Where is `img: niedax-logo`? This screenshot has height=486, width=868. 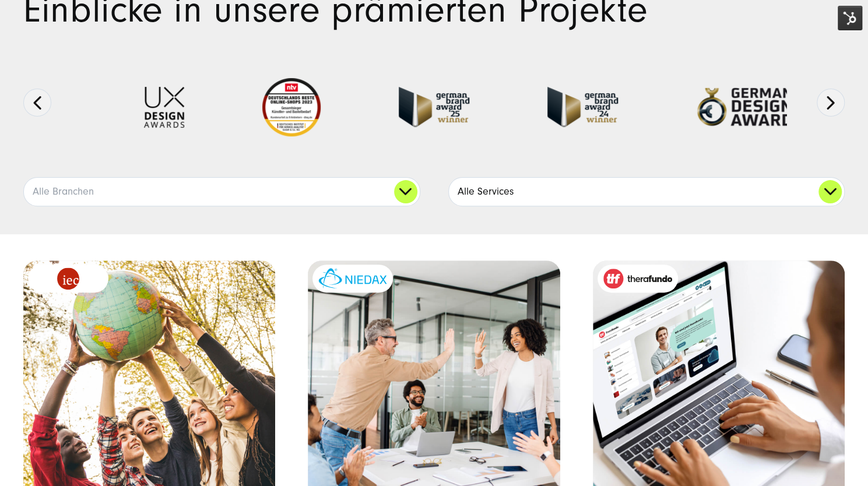 img: niedax-logo is located at coordinates (353, 278).